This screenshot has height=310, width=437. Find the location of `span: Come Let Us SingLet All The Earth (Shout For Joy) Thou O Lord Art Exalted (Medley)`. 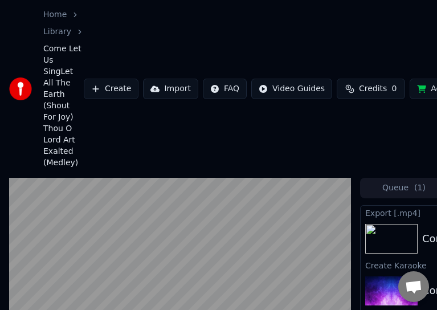

span: Come Let Us SingLet All The Earth (Shout For Joy) Thou O Lord Art Exalted (Medley) is located at coordinates (63, 106).